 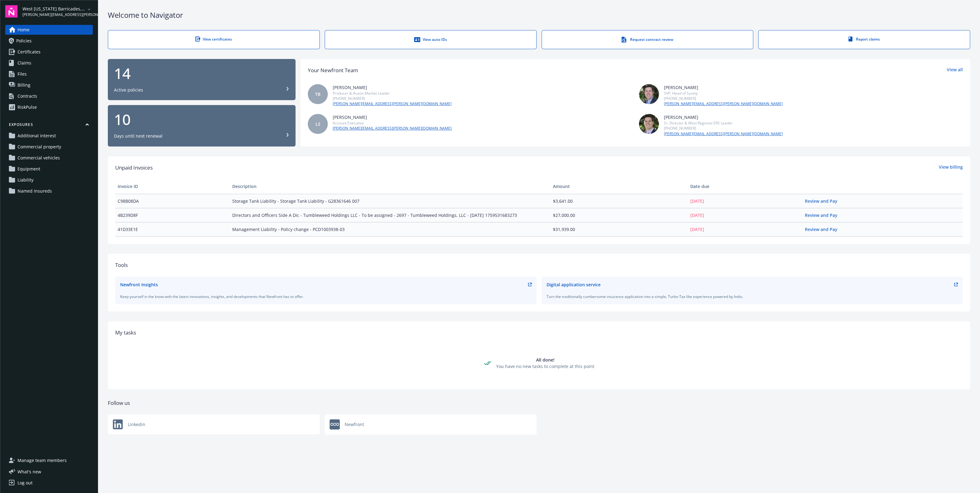 I want to click on div: Newfront Insights, so click(x=139, y=285).